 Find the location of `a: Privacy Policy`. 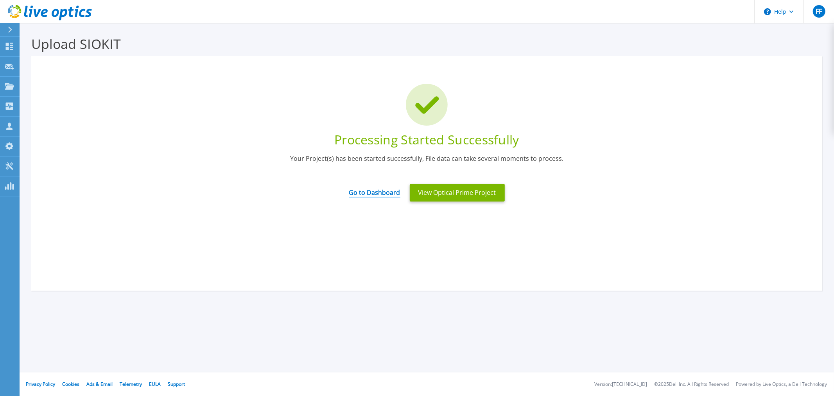

a: Privacy Policy is located at coordinates (40, 383).